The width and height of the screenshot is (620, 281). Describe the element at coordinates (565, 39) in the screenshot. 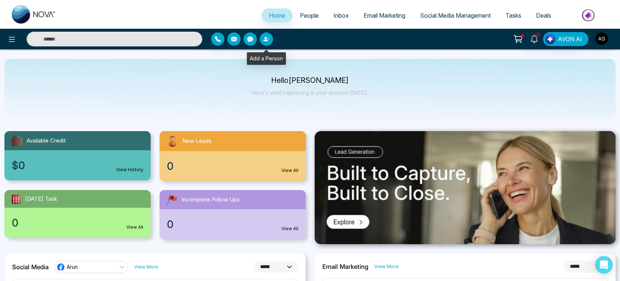

I see `button: AVON AI` at that location.